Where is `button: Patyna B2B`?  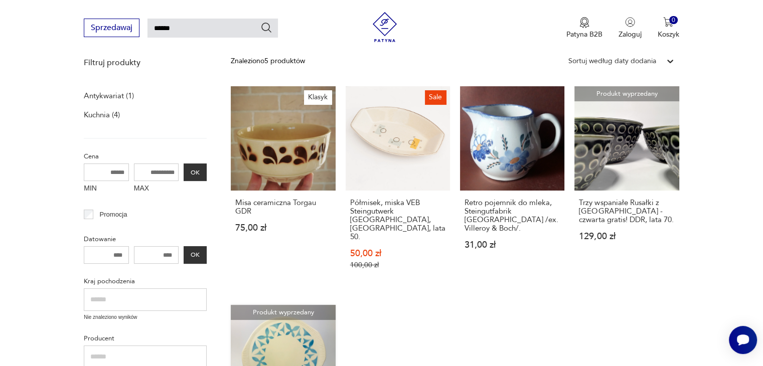 button: Patyna B2B is located at coordinates (585, 28).